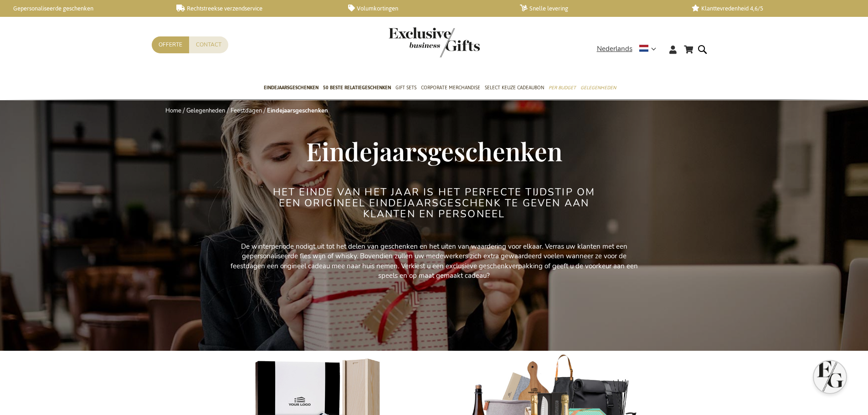 This screenshot has width=868, height=415. Describe the element at coordinates (246, 111) in the screenshot. I see `a: Feestdagen` at that location.